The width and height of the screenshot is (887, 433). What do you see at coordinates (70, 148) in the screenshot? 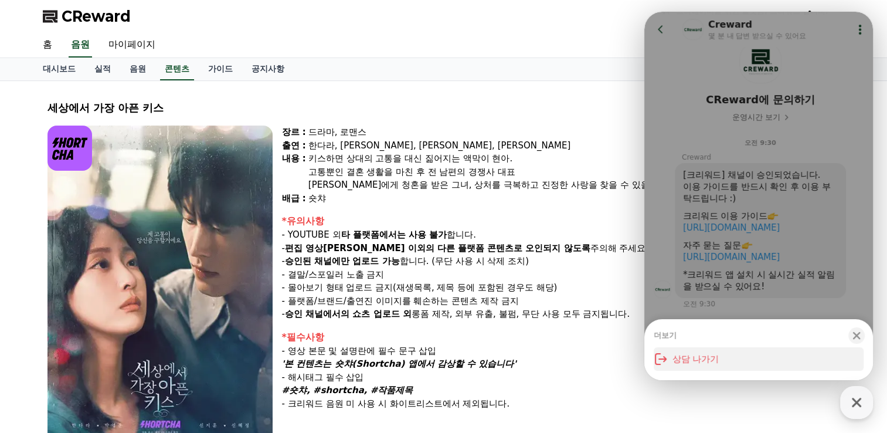
I see `img: logo` at bounding box center [70, 148].